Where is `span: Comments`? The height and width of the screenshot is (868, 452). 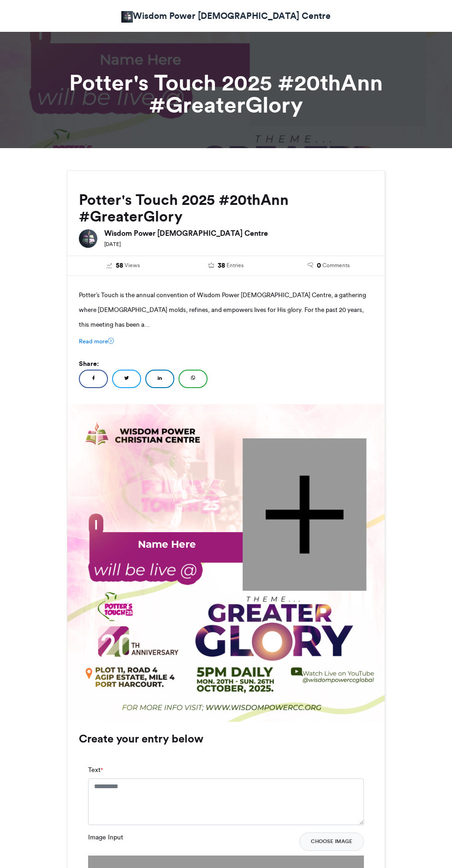 span: Comments is located at coordinates (336, 265).